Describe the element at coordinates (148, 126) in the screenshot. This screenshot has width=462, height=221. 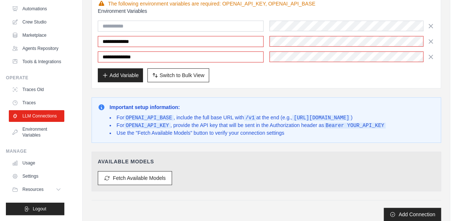
I see `code: OPENAI_API_KEY` at that location.